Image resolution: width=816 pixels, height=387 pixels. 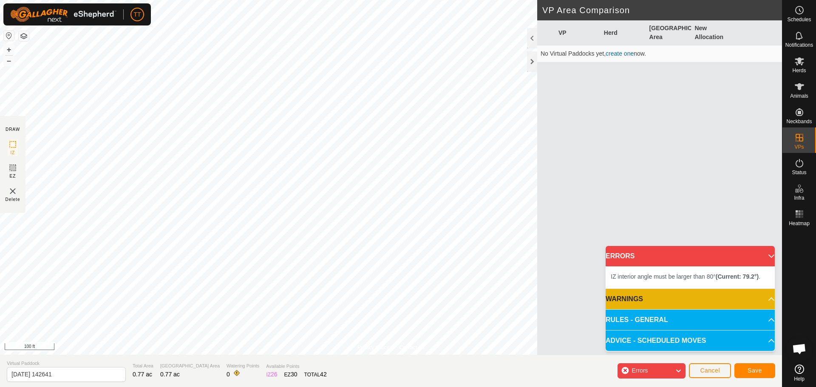 I want to click on p-accordion-content: ERRORS, so click(x=690, y=277).